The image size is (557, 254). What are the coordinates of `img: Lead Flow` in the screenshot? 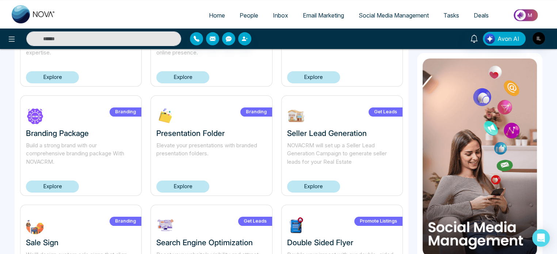 It's located at (490, 39).